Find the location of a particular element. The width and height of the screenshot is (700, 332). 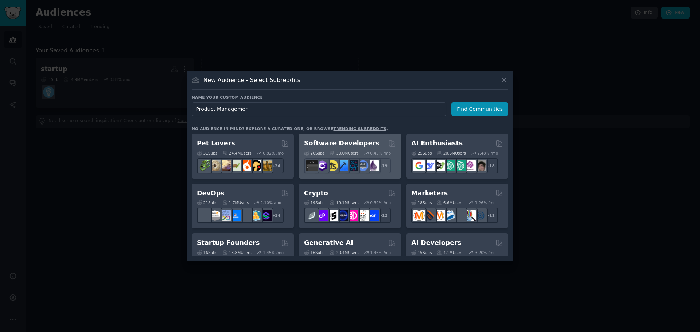

div: 2.48 % /mo is located at coordinates (488, 153).